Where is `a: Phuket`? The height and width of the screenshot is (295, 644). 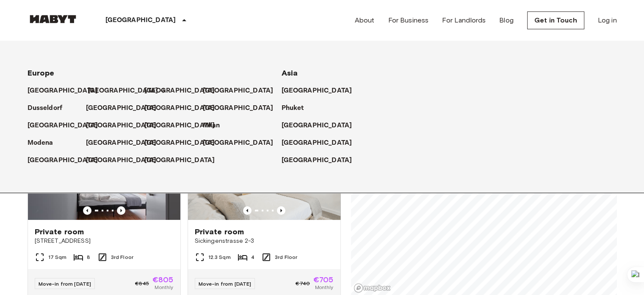 a: Phuket is located at coordinates (296, 108).